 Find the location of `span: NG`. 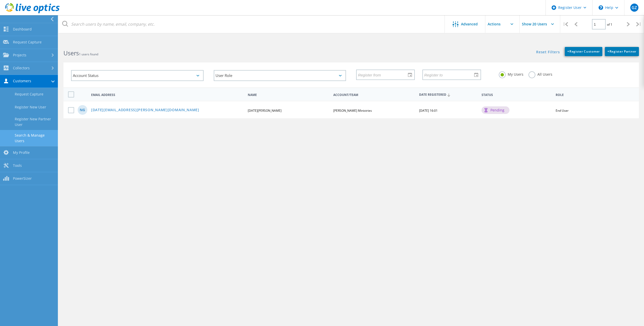

span: NG is located at coordinates (83, 110).